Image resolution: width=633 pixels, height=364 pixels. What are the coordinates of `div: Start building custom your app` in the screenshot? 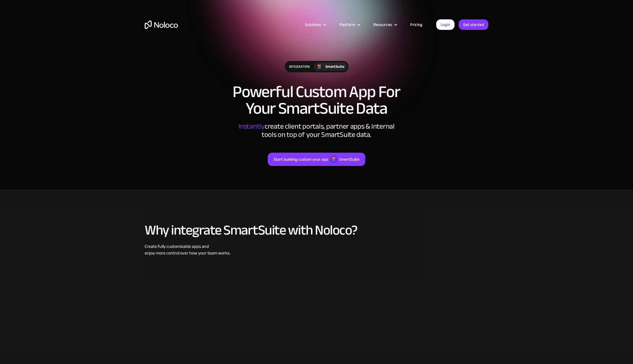 It's located at (301, 159).